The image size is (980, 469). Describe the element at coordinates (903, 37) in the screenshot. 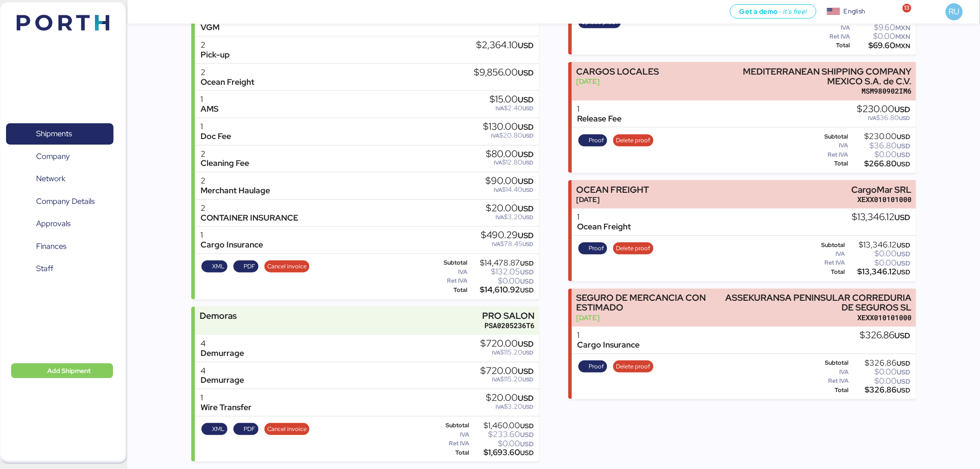

I see `span: MXN` at that location.